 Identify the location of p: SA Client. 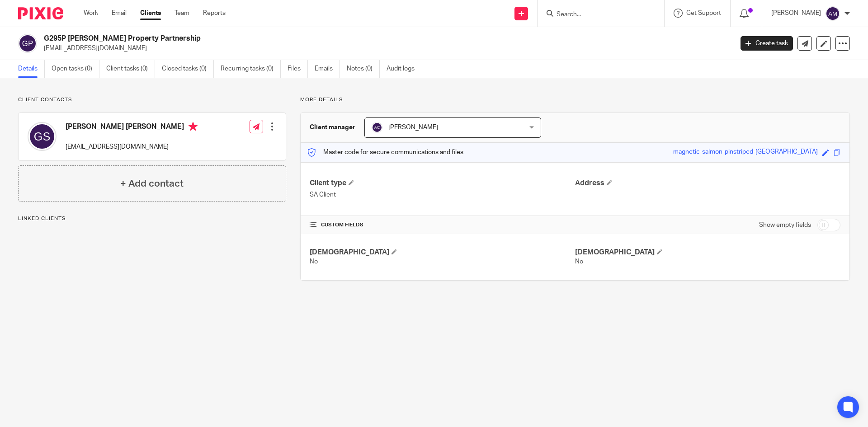
(442, 195).